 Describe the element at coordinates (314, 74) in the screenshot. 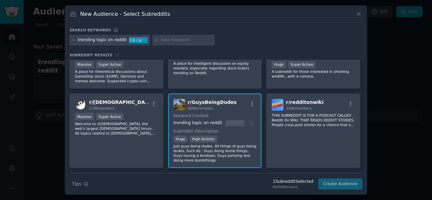

I see `p: A subreddit for those interested in shooting wildlife...with a camera.` at that location.